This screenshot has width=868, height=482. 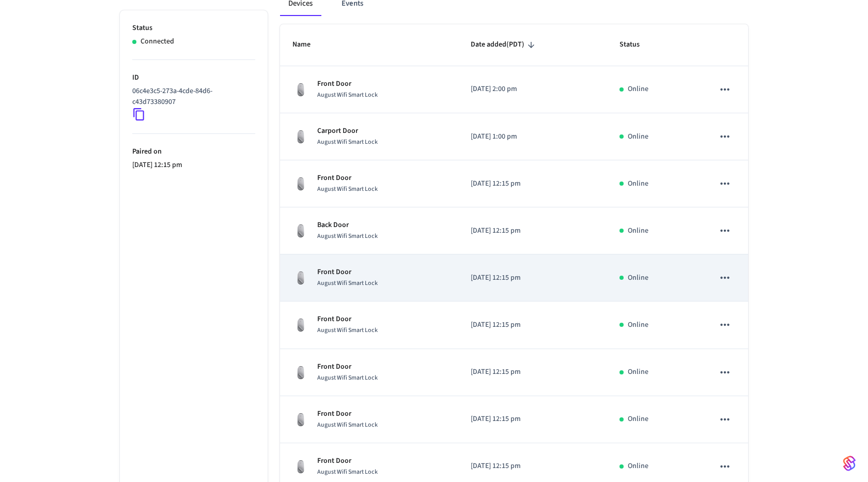 I want to click on span: Date added(PDT), so click(x=504, y=44).